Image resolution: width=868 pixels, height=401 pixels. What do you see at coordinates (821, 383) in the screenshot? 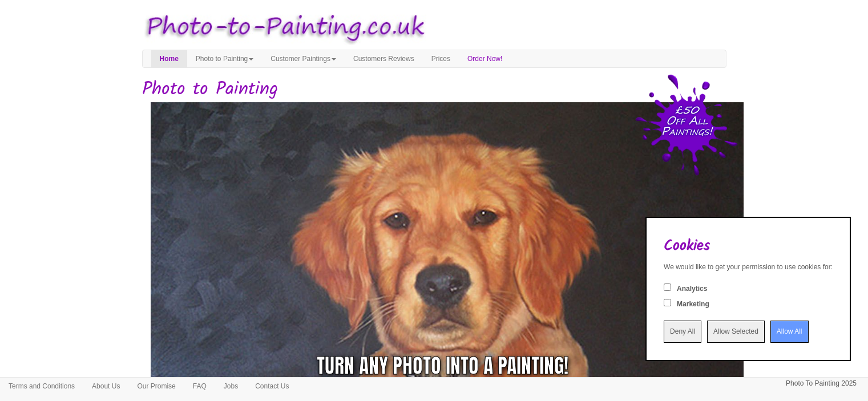
I see `p: Photo To Painting 2025` at bounding box center [821, 383].